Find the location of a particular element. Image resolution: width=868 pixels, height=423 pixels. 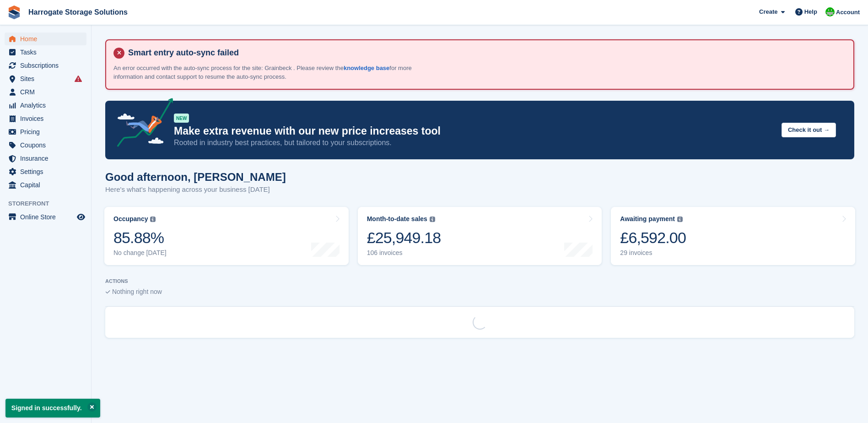

div: Occupancy is located at coordinates (130, 219).